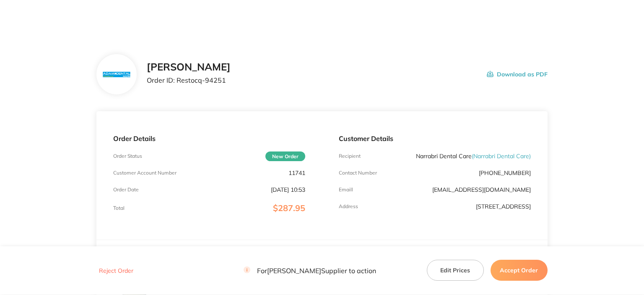  I want to click on th: Total, so click(516, 250).